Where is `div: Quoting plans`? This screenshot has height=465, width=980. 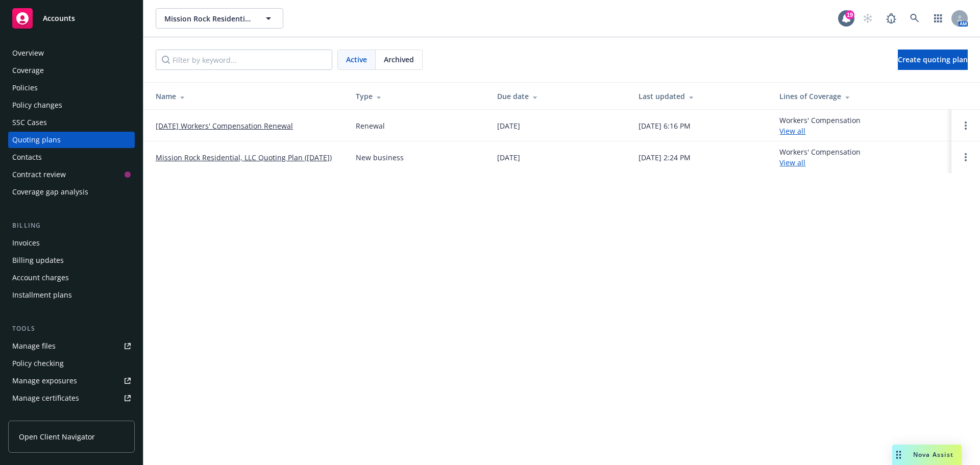
div: Quoting plans is located at coordinates (36, 140).